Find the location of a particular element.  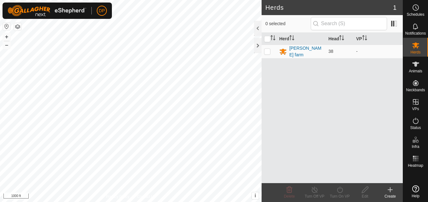

span: 38 is located at coordinates (331, 51).